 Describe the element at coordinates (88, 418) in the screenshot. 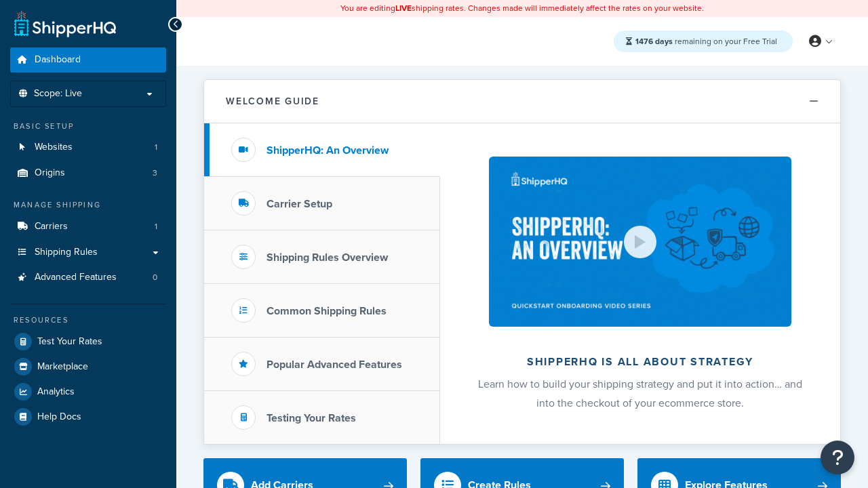

I see `li: Help Docs` at that location.